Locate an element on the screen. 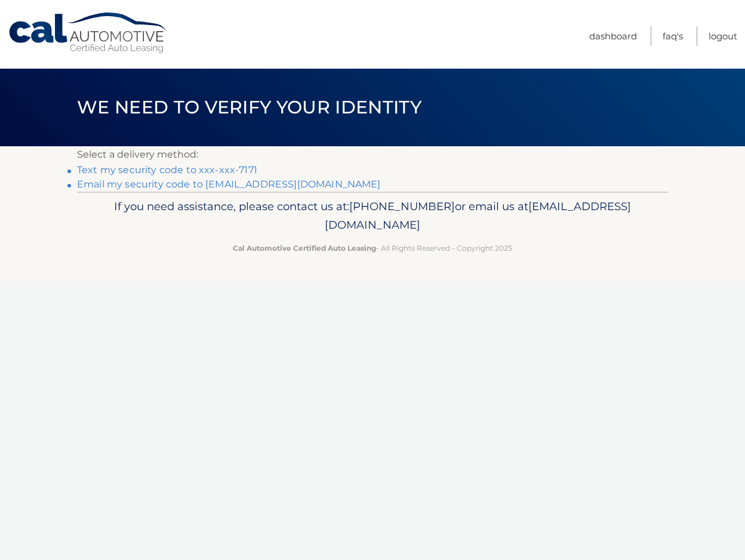 This screenshot has width=745, height=560. strong: Cal Automotive Certified Auto Leasing is located at coordinates (304, 248).